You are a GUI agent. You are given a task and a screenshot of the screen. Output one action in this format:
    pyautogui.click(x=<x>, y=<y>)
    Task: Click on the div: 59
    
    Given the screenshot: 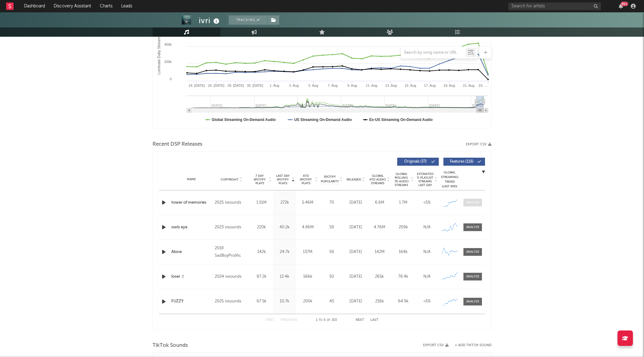 What is the action you would take?
    pyautogui.click(x=332, y=227)
    